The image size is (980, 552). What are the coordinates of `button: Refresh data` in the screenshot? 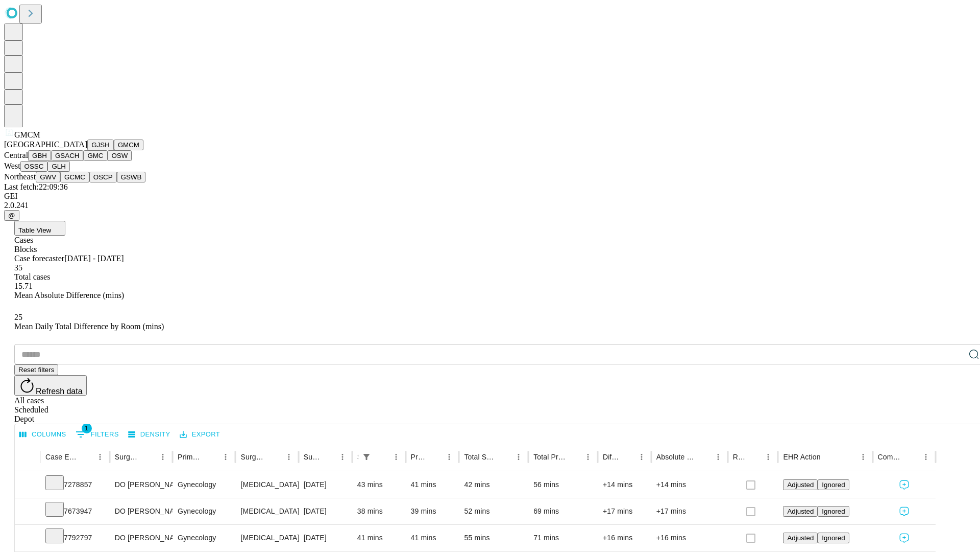 It's located at (50, 385).